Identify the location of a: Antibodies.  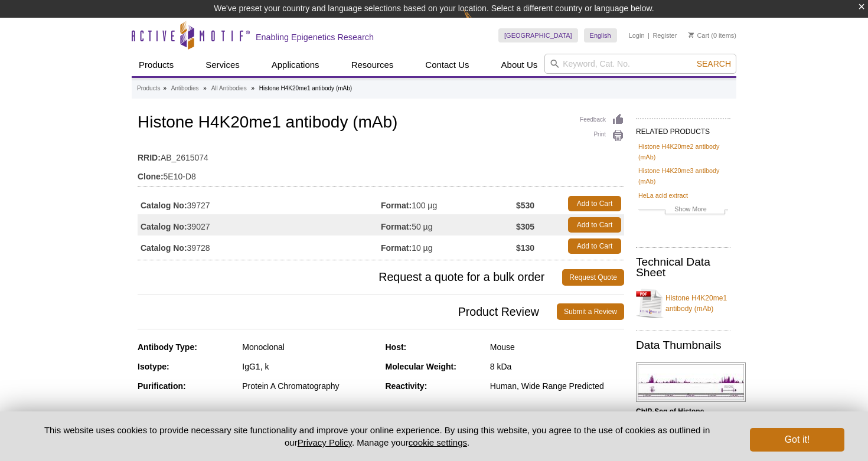
(185, 88).